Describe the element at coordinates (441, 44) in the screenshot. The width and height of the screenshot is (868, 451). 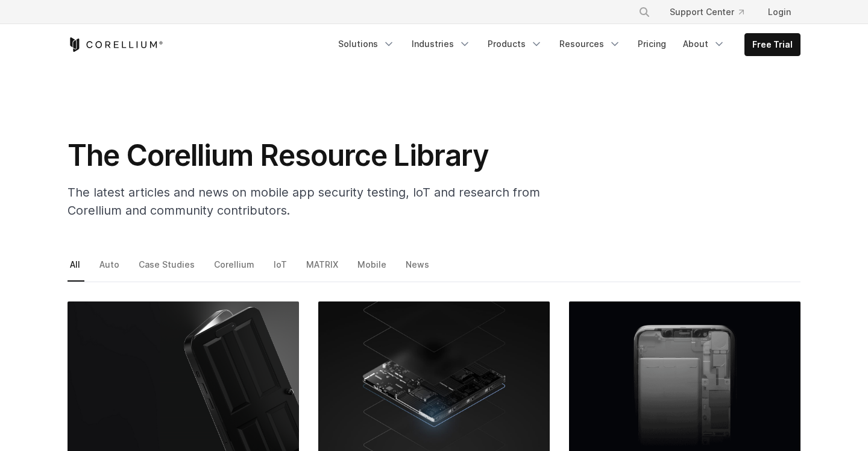
I see `a: Industries` at that location.